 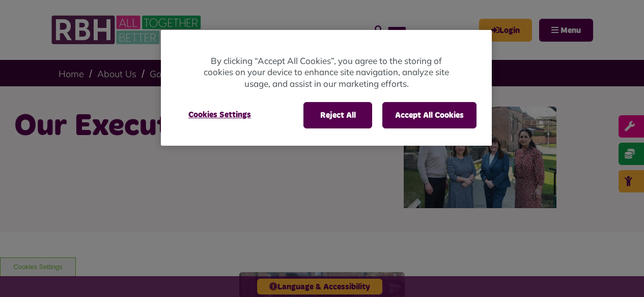 What do you see at coordinates (326, 88) in the screenshot?
I see `div: Privacy` at bounding box center [326, 88].